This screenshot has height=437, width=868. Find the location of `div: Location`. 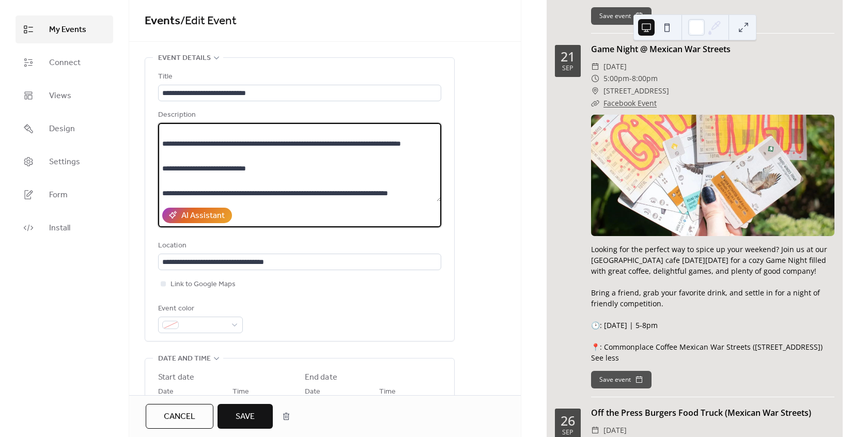

div: Location is located at coordinates (299, 246).